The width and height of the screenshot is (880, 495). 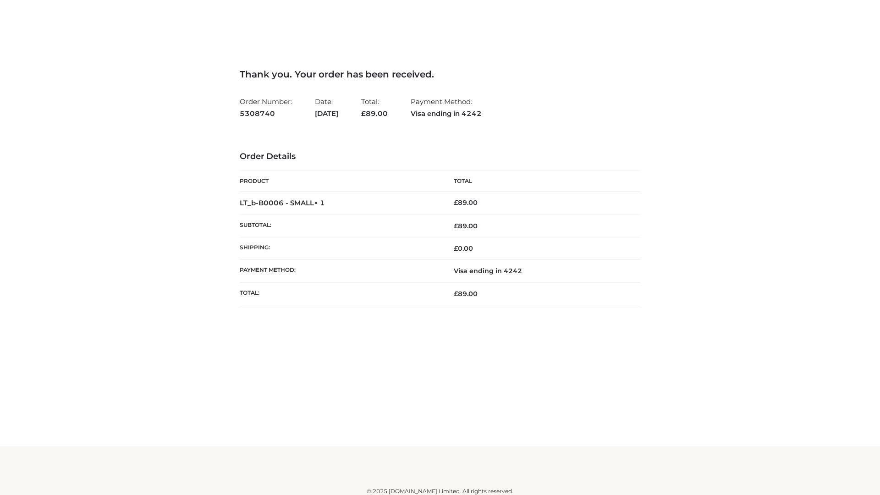 What do you see at coordinates (326, 107) in the screenshot?
I see `li: Date:` at bounding box center [326, 107].